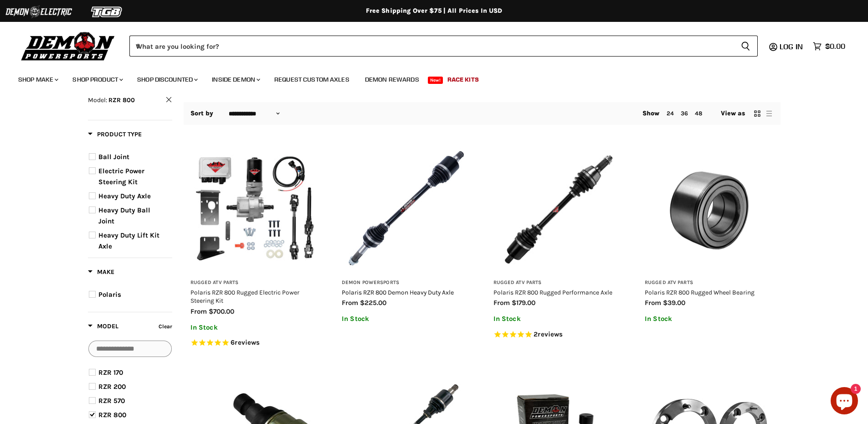 The image size is (868, 424). I want to click on a: Log in, so click(792, 46).